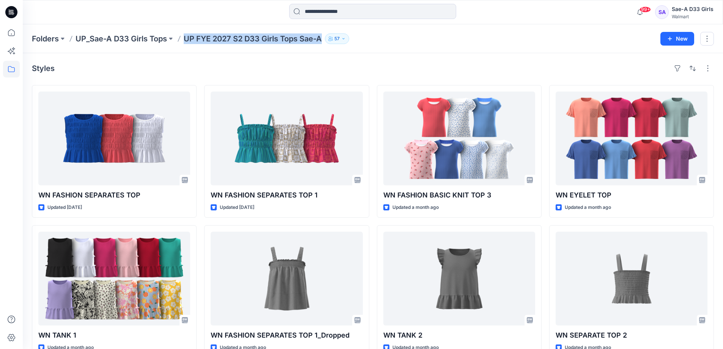  What do you see at coordinates (45, 39) in the screenshot?
I see `a: Folders` at bounding box center [45, 39].